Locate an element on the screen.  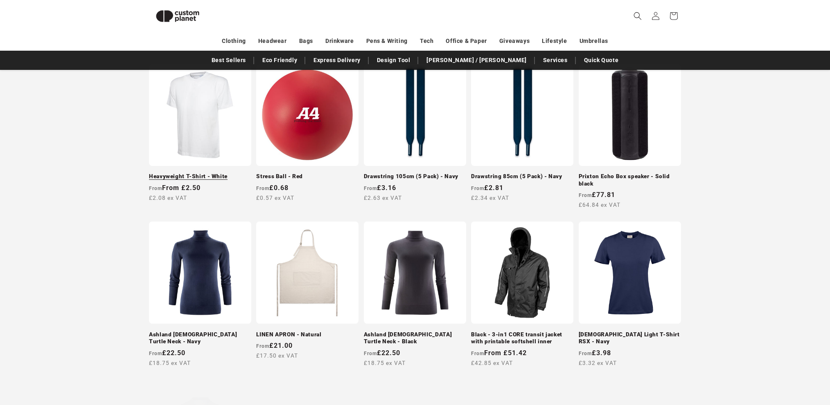
a: Quick Quote is located at coordinates (601, 60).